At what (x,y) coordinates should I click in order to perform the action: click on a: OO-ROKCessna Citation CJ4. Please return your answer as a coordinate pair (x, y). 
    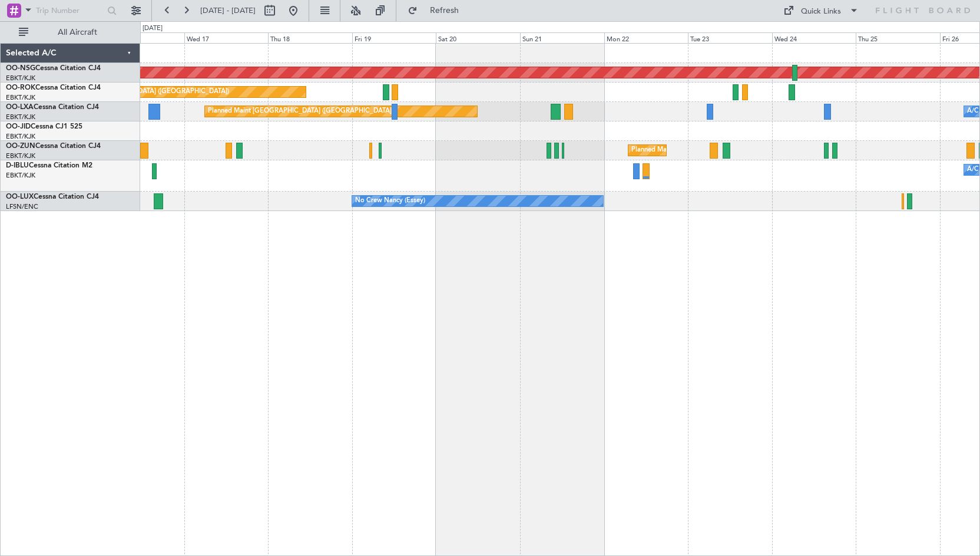
    Looking at the image, I should click on (53, 88).